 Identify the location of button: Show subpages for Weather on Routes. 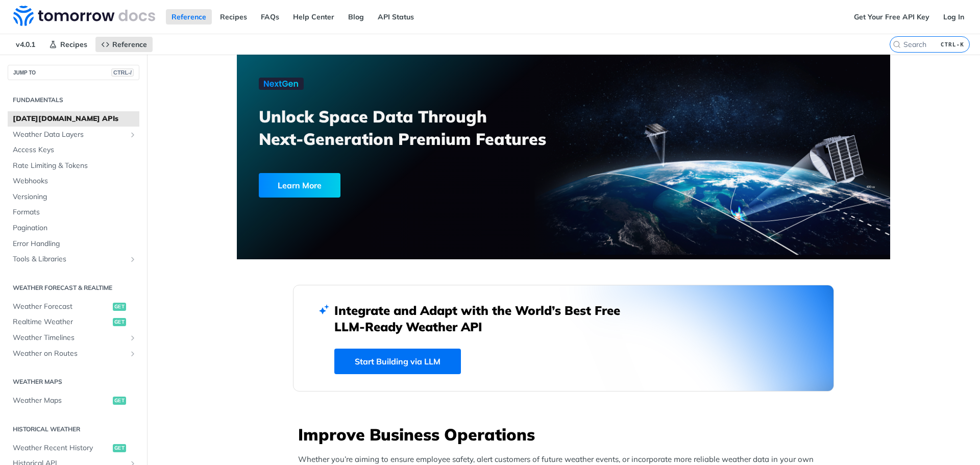
(133, 354).